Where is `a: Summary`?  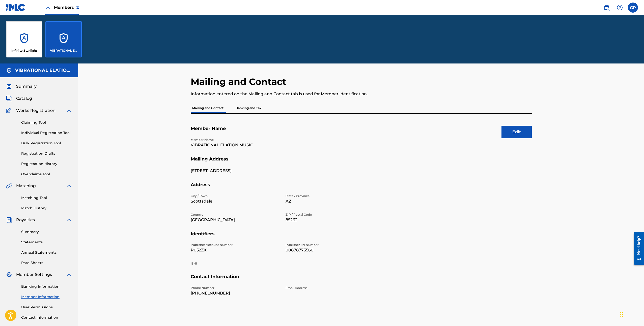 a: Summary is located at coordinates (46, 232).